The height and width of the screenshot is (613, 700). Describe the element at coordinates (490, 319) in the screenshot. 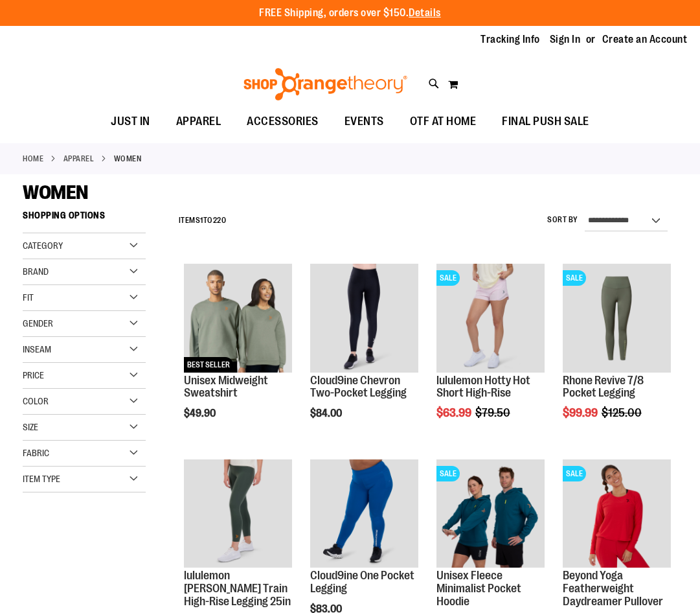

I see `a: lululemon Hotty Hot Short High-RiseSALE` at that location.